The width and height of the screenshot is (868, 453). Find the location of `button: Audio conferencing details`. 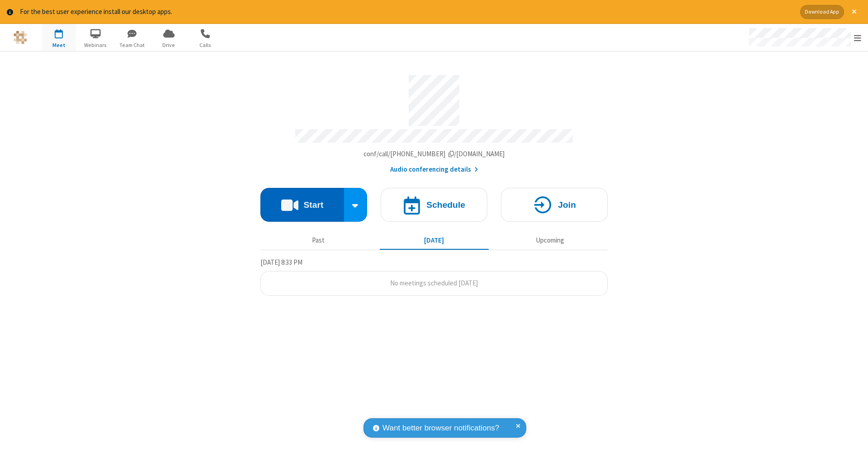

button: Audio conferencing details is located at coordinates (434, 169).